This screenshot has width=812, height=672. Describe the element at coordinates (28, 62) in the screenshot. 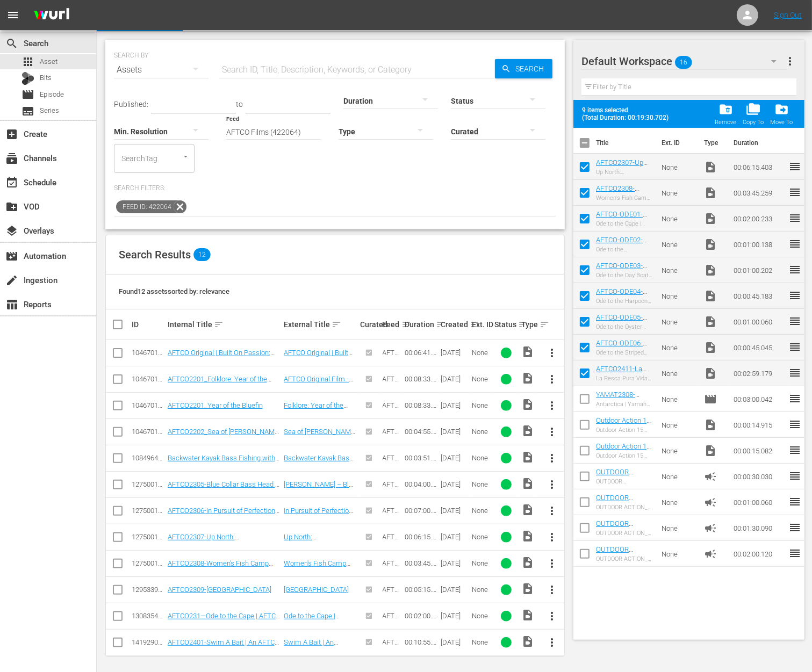

I see `span: Asset` at that location.